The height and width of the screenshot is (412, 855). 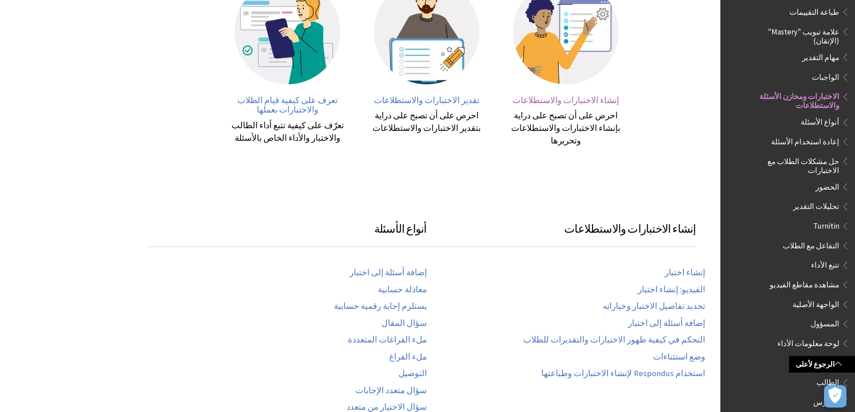 I want to click on a: ملء الفراغ, so click(x=408, y=357).